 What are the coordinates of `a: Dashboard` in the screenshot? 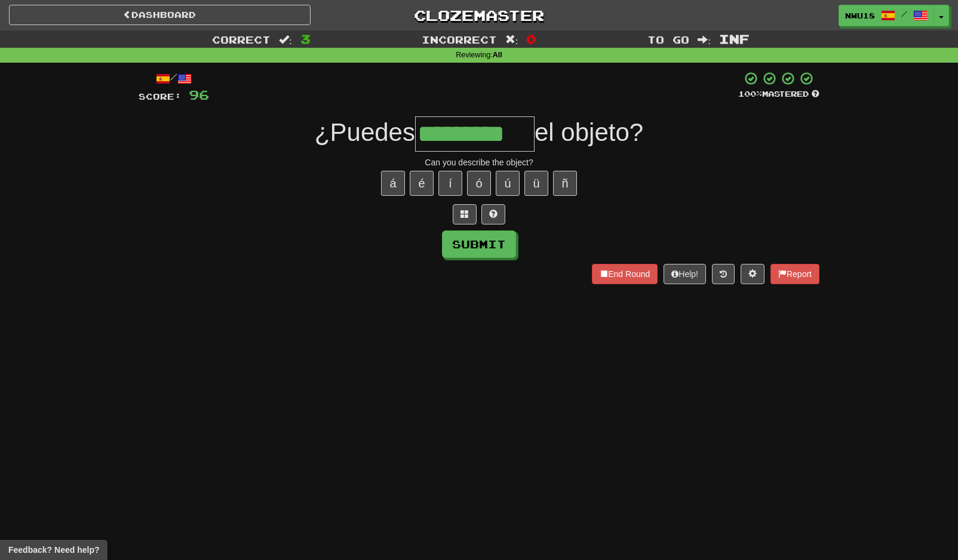 It's located at (160, 15).